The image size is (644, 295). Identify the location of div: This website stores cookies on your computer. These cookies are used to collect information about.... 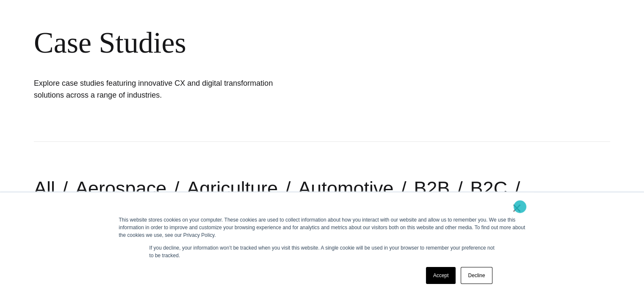
(322, 227).